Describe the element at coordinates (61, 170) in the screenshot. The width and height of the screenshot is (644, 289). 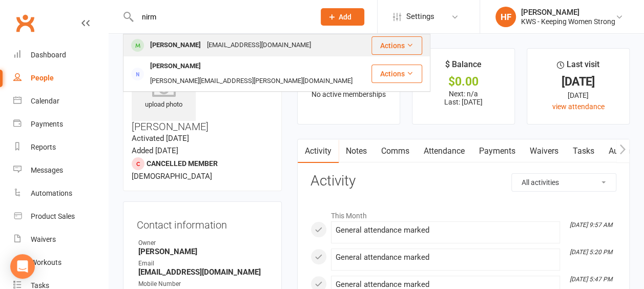
I see `a: Messages` at that location.